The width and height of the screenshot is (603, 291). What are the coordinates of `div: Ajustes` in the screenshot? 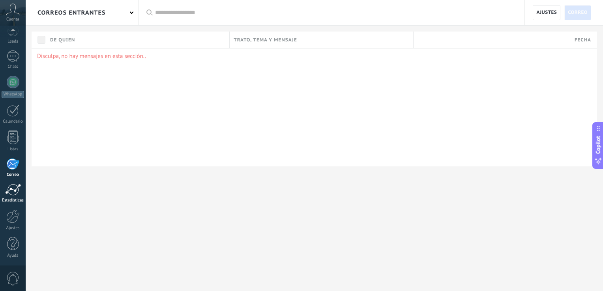 It's located at (13, 228).